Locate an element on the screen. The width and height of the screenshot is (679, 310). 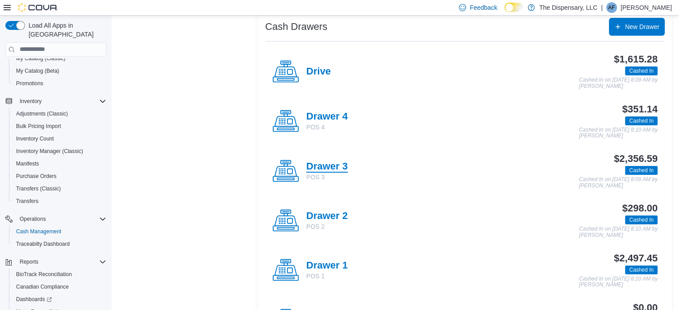
h3: $298.00 is located at coordinates (640, 209).